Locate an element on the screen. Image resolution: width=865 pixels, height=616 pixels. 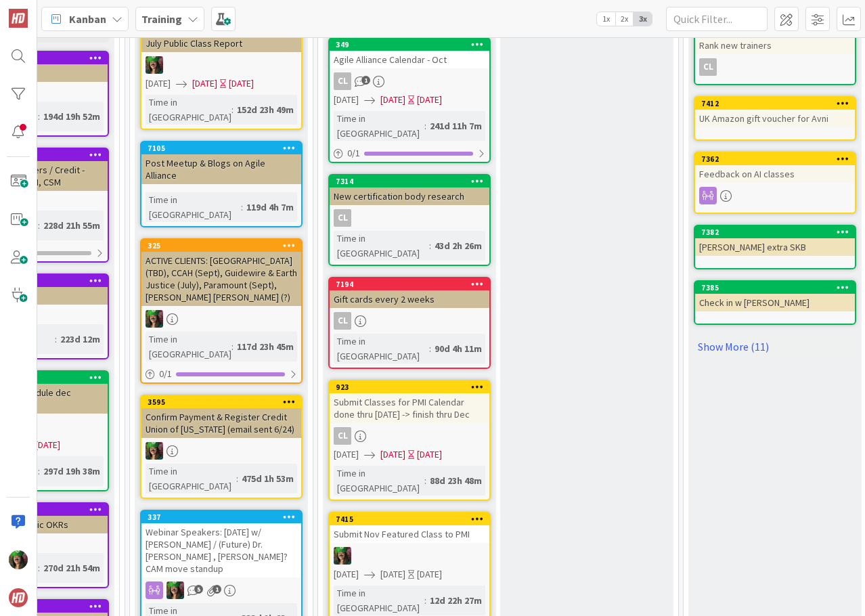
div: 3595 is located at coordinates (224, 402).